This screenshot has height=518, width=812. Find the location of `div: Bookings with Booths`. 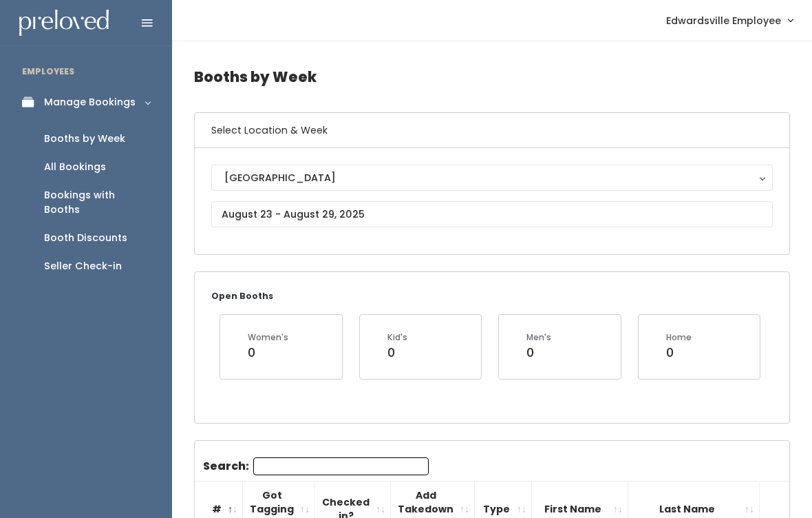

div: Bookings with Booths is located at coordinates (97, 203).